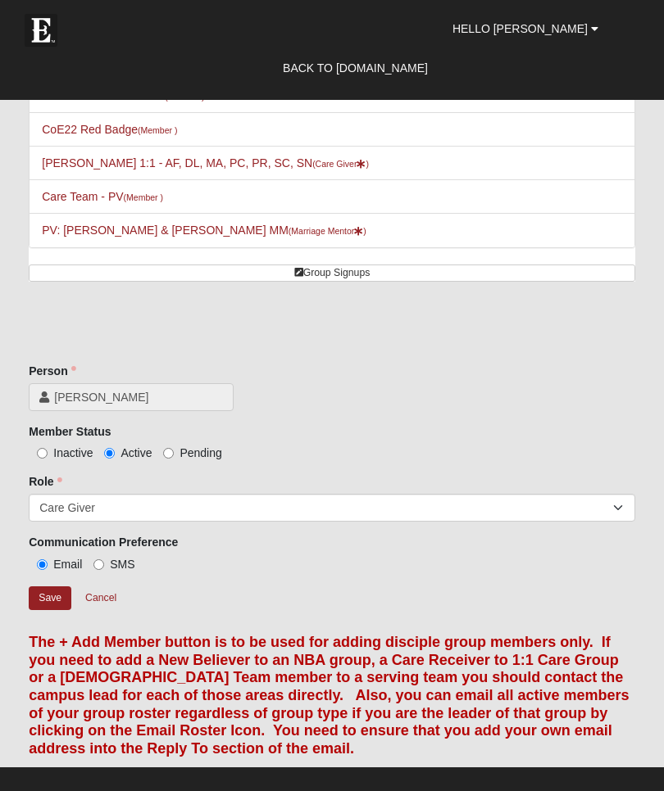 The width and height of the screenshot is (664, 791). What do you see at coordinates (101, 598) in the screenshot?
I see `a: Cancel` at bounding box center [101, 598].